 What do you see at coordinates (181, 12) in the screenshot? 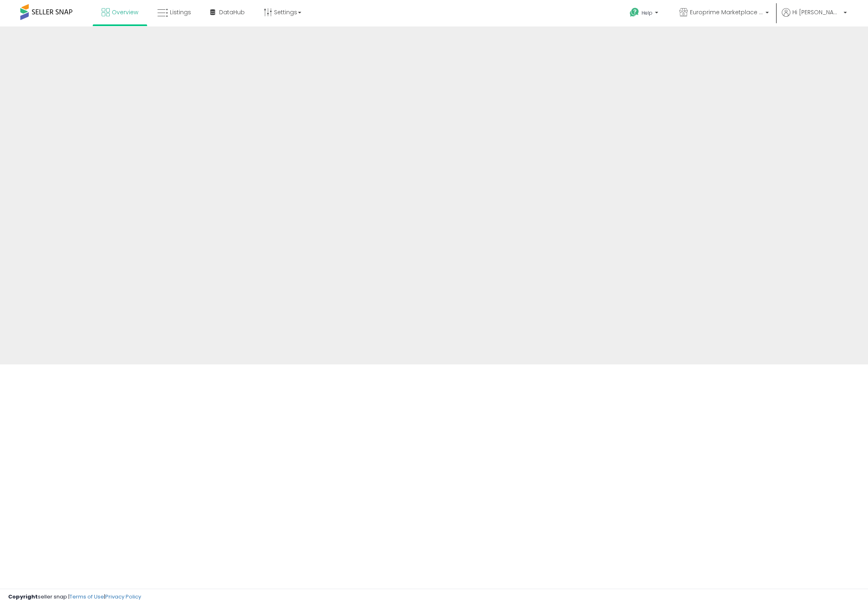
I see `span: Listings` at bounding box center [181, 12].